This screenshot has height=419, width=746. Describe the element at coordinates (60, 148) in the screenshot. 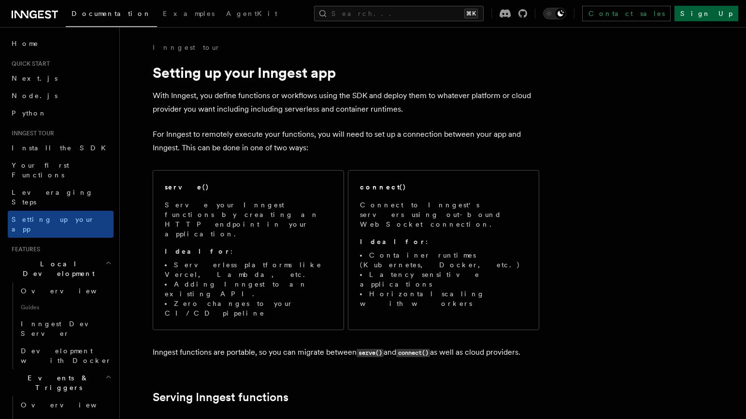

I see `a: Install the SDK` at that location.